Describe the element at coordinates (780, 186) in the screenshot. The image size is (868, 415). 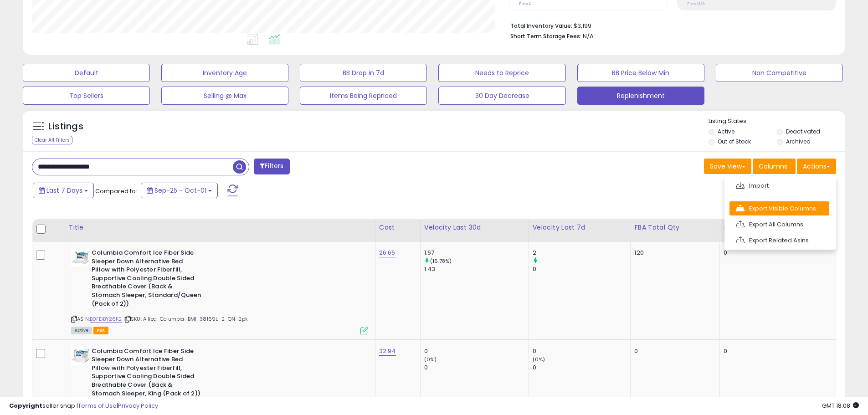
I see `a: Import` at that location.